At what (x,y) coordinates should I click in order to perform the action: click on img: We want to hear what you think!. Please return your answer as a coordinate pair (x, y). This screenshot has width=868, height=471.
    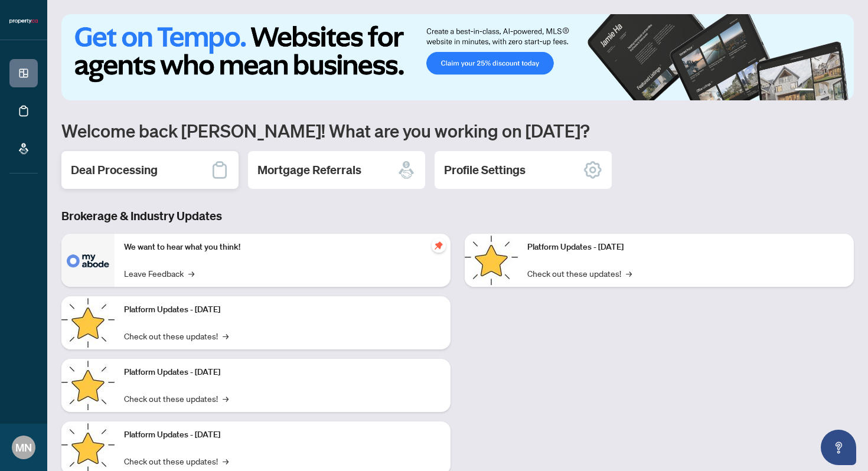
    Looking at the image, I should click on (88, 260).